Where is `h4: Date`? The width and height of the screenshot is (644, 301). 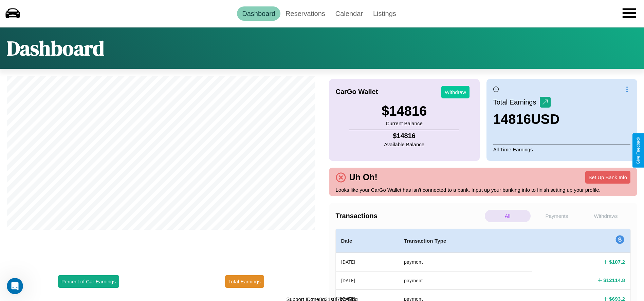
h4: Date is located at coordinates (367, 241).